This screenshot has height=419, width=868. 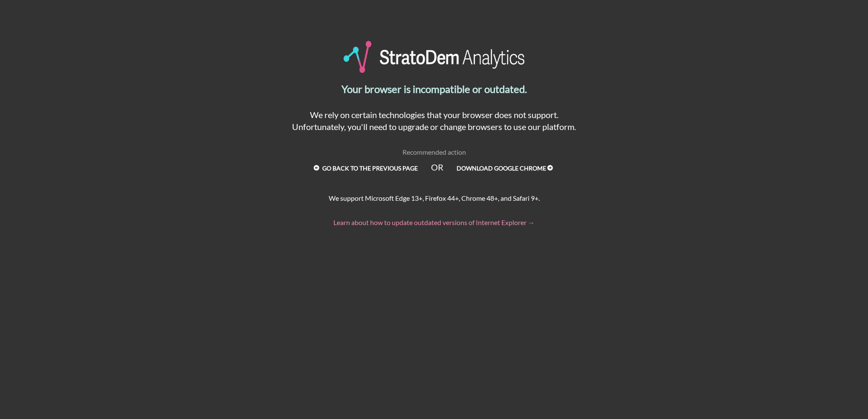 What do you see at coordinates (505, 168) in the screenshot?
I see `a: Download Google Chrome` at bounding box center [505, 168].